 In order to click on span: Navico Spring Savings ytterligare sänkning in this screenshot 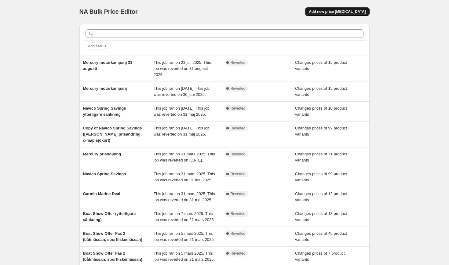, I will do `click(104, 111)`.